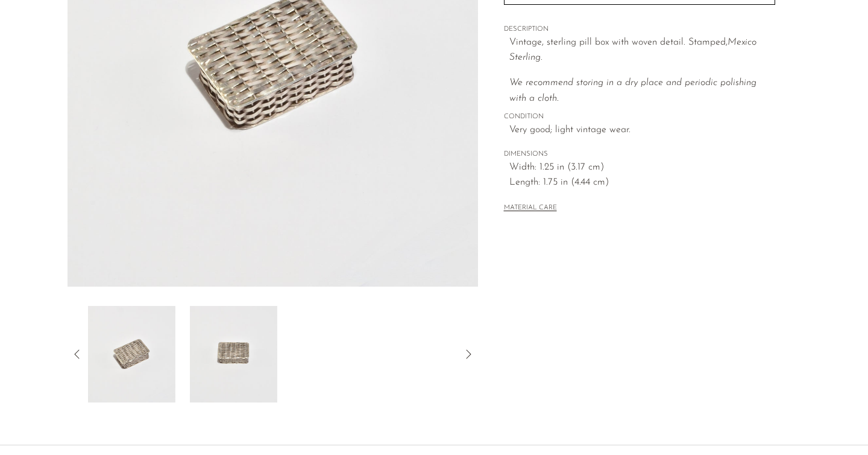  What do you see at coordinates (640, 30) in the screenshot?
I see `span: DESCRIPTION` at bounding box center [640, 30].